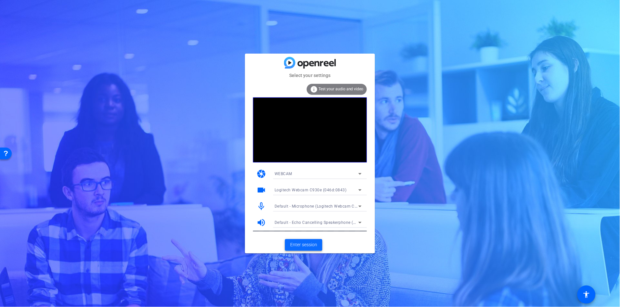 This screenshot has height=307, width=620. What do you see at coordinates (261, 174) in the screenshot?
I see `mat-icon: camera` at bounding box center [261, 174].